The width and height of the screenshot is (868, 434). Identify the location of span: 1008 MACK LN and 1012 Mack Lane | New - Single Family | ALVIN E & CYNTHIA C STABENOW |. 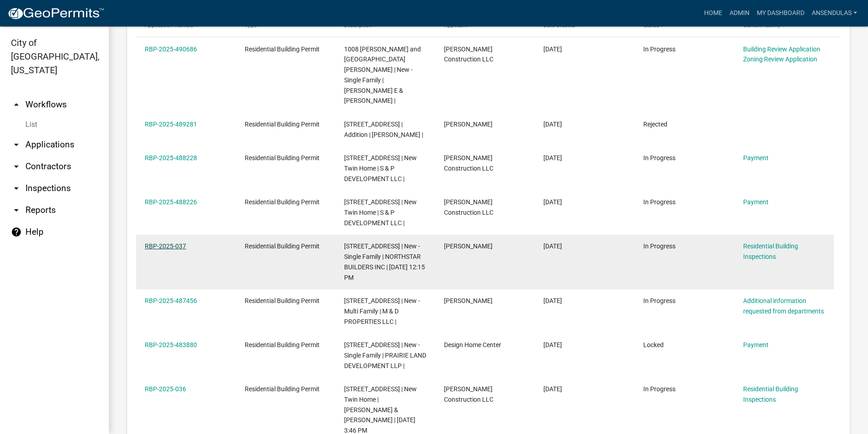
(383, 75).